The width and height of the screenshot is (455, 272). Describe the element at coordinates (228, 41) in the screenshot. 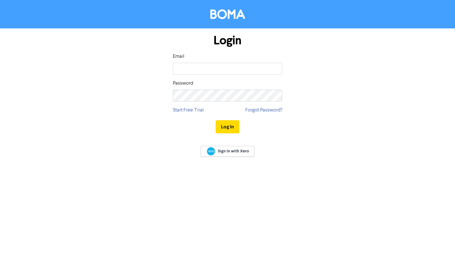

I see `h1: Login` at that location.